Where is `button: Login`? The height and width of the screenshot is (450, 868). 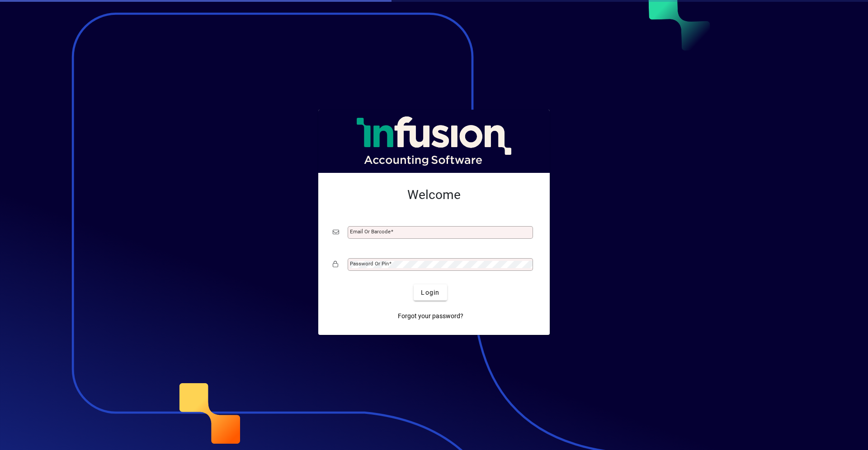 button: Login is located at coordinates (430, 292).